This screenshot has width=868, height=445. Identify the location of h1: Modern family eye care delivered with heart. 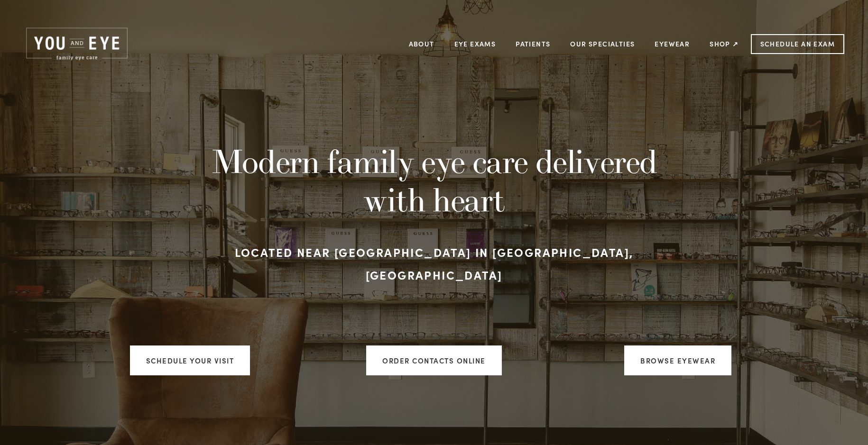
(434, 180).